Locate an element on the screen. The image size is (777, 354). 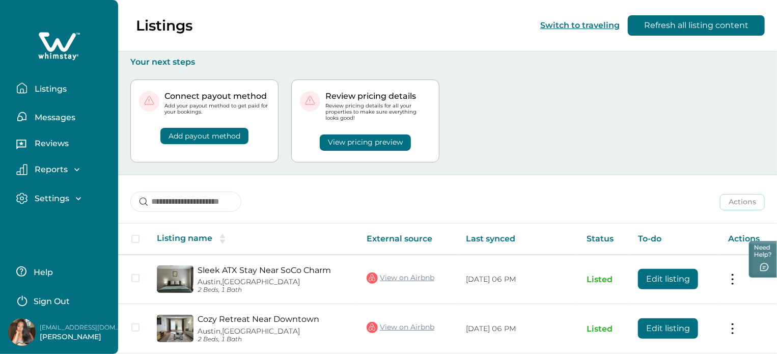
img: propertyImage_Sleek ATX Stay Near SoCo Charm is located at coordinates (175, 279).